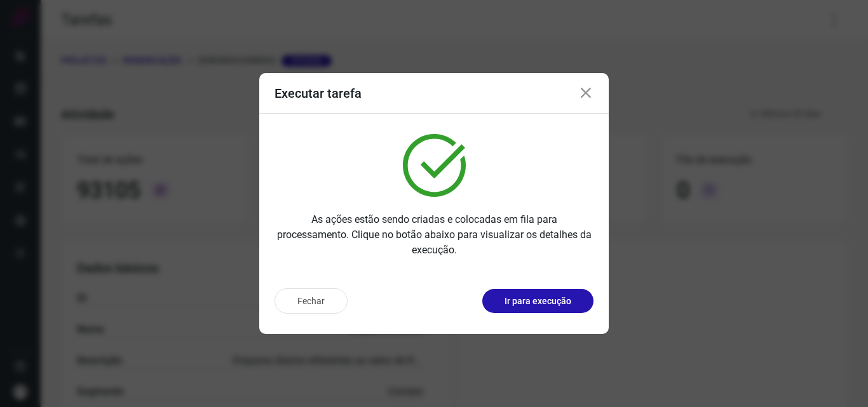 The width and height of the screenshot is (868, 407). Describe the element at coordinates (310, 300) in the screenshot. I see `button: Fechar` at that location.